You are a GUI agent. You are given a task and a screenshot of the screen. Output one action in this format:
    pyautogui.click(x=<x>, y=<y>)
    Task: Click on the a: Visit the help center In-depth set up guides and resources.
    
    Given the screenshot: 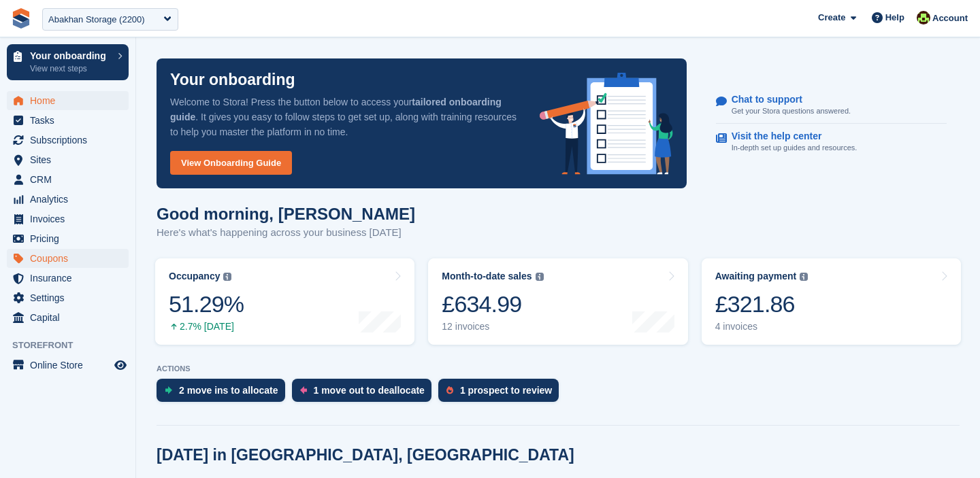 What is the action you would take?
    pyautogui.click(x=831, y=142)
    